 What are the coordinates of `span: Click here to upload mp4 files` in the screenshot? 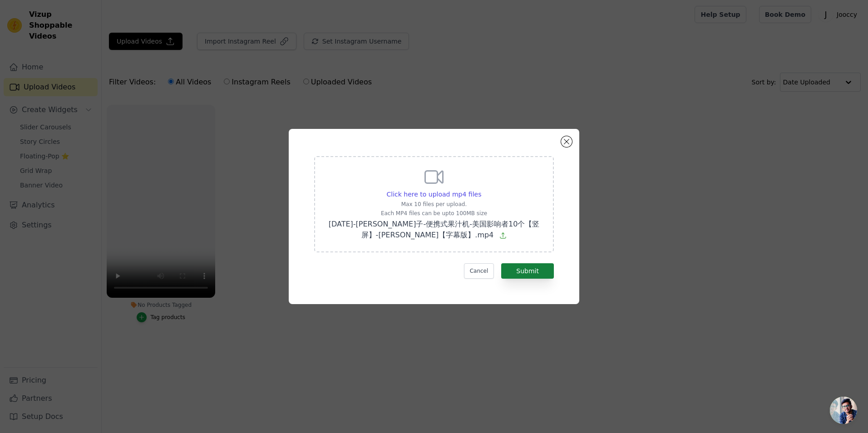 It's located at (434, 194).